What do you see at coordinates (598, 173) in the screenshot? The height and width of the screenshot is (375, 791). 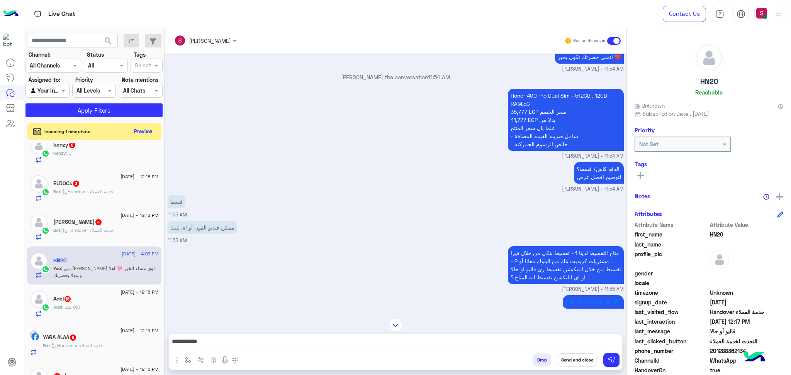 I see `p: 16/8/2025, 11:54 AM` at bounding box center [598, 173].